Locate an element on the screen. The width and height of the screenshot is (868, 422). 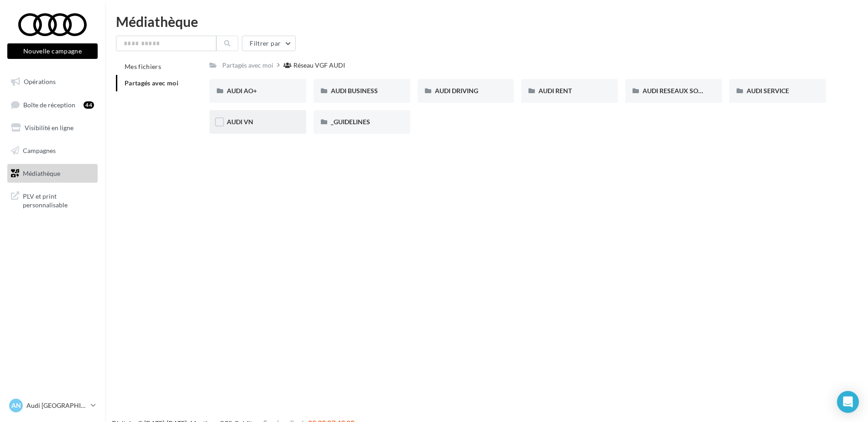
span: AUDI AO+ is located at coordinates (242, 90).